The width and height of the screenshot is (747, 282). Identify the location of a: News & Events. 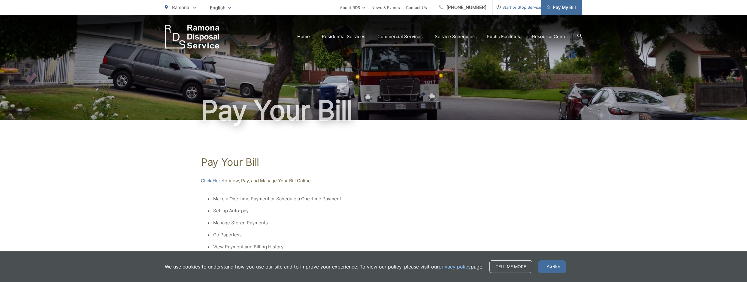
(385, 8).